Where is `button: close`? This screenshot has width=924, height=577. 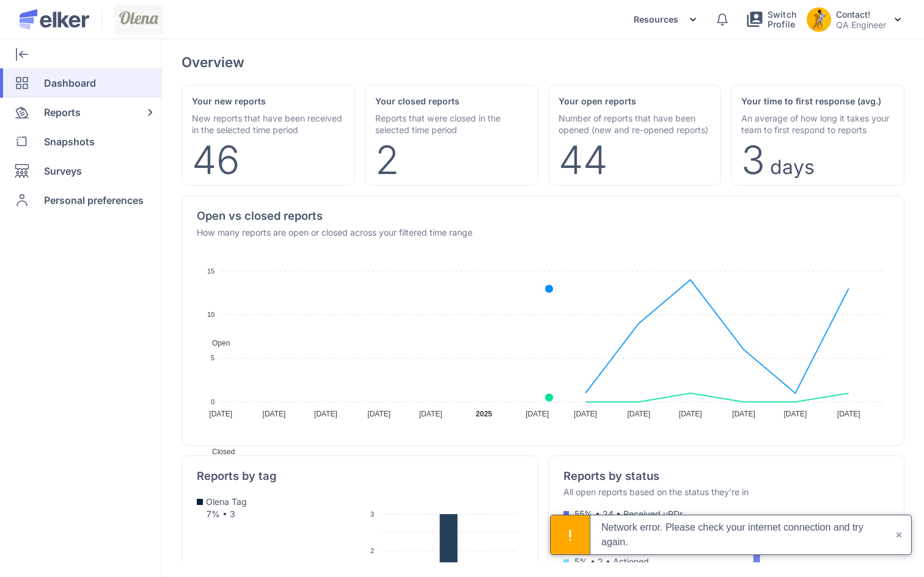
button: close is located at coordinates (900, 535).